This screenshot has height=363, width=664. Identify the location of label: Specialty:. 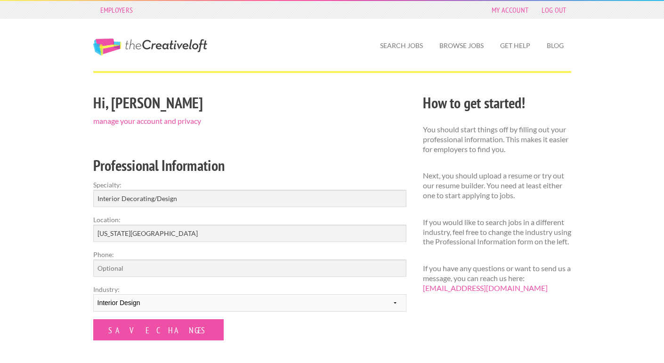
(250, 185).